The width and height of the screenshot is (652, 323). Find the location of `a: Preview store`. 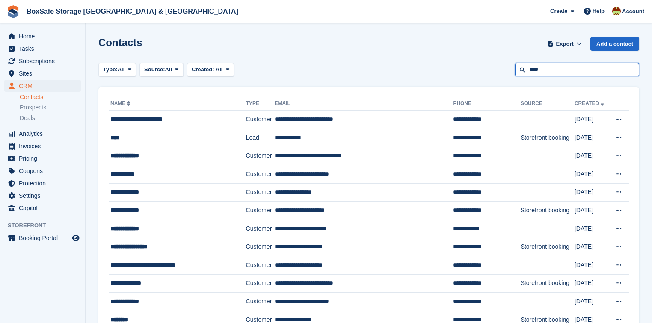

a: Preview store is located at coordinates (76, 238).